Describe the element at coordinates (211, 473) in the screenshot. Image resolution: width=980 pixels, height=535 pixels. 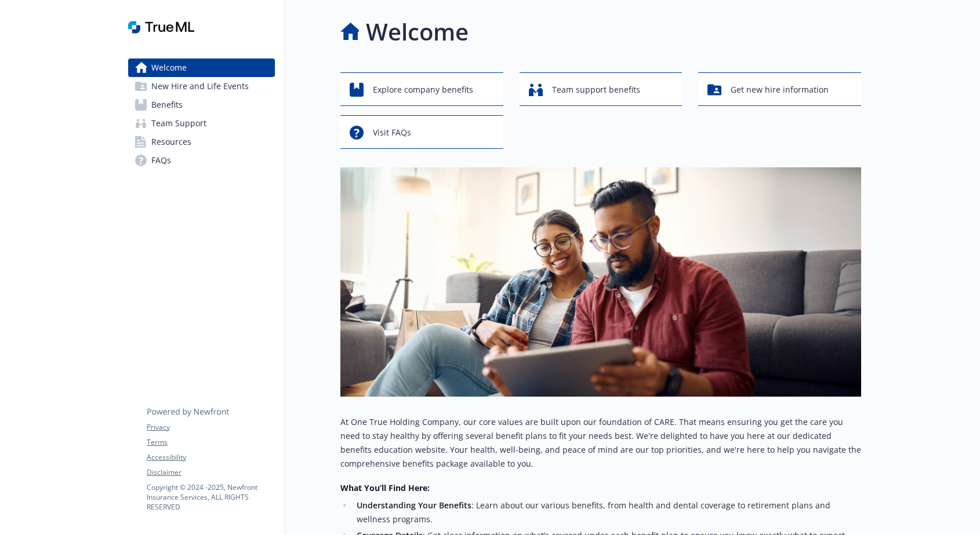
I see `a: Disclaimer` at that location.